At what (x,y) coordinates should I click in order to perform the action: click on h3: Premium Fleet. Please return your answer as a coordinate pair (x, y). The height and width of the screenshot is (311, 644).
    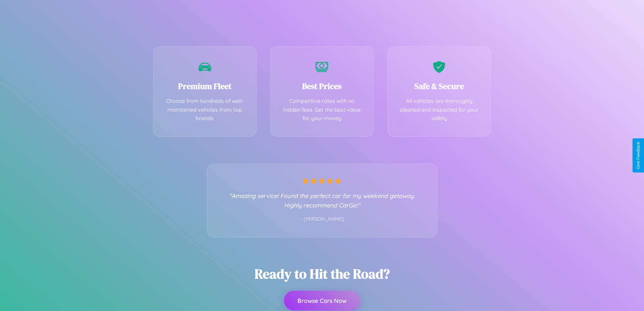
    Looking at the image, I should click on (205, 86).